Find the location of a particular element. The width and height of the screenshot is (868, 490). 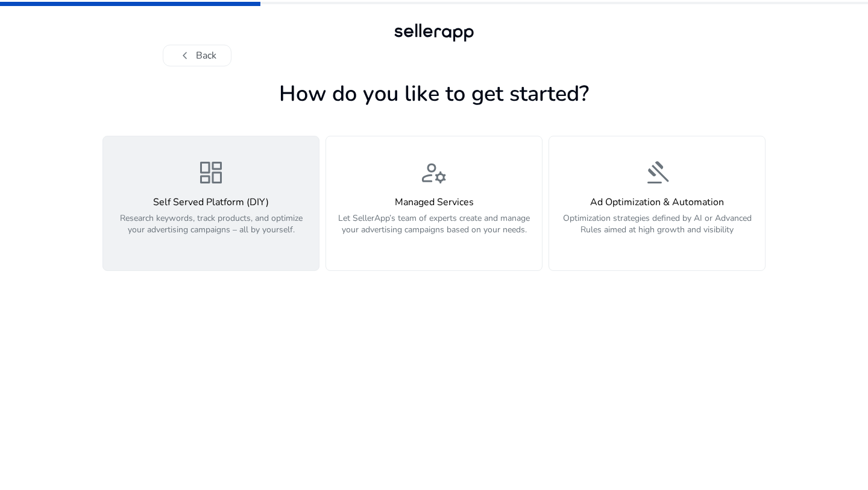

h4: Managed Services is located at coordinates (434, 202).